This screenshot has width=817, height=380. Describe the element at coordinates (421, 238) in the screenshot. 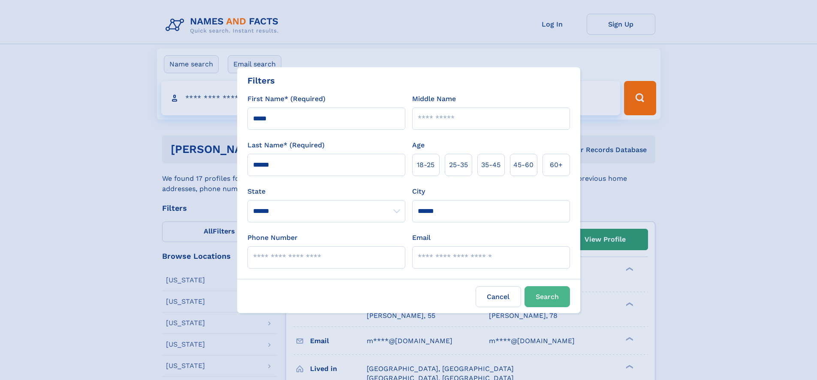

I see `label: Email` at that location.